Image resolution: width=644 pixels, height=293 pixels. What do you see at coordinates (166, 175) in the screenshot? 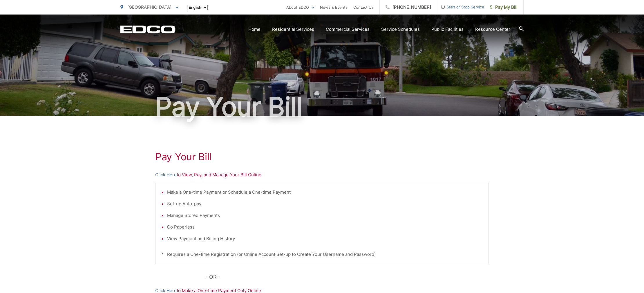
I see `a: Click Here` at bounding box center [166, 175].